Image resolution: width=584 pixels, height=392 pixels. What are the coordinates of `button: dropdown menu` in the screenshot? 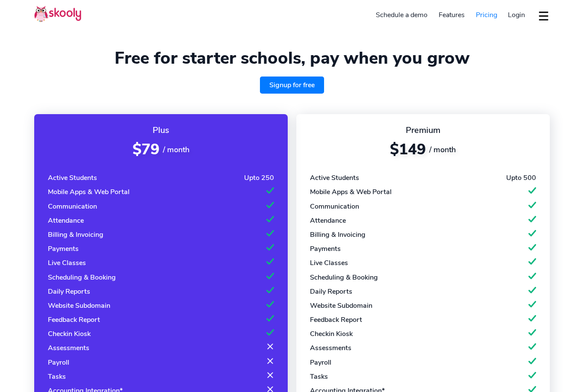 It's located at (543, 16).